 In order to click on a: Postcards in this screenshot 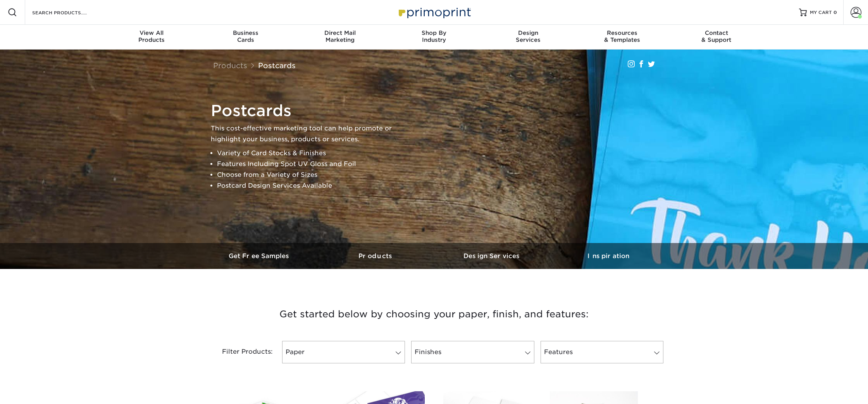, I will do `click(277, 65)`.